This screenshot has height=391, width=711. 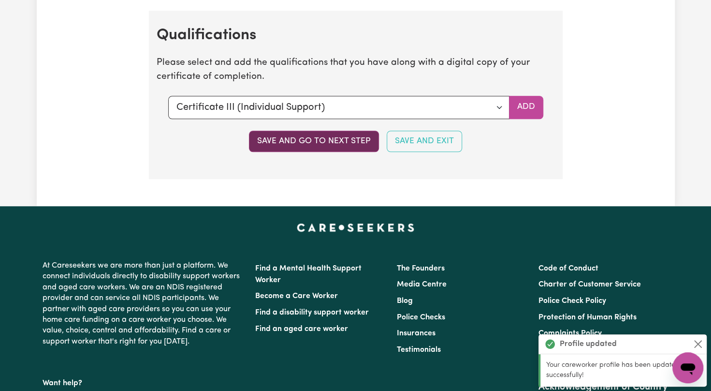 What do you see at coordinates (309, 274) in the screenshot?
I see `a: Find a Mental Health Support Worker` at bounding box center [309, 274].